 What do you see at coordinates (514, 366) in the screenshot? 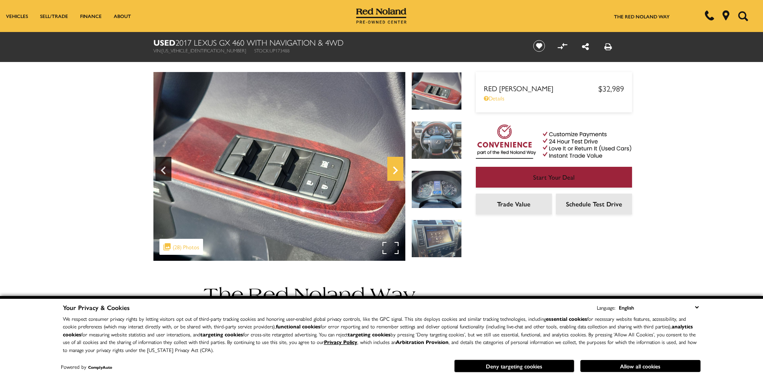
I see `button: Deny targeting cookies` at bounding box center [514, 366].